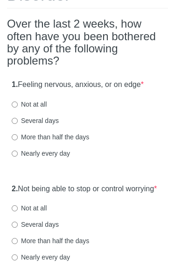 Image resolution: width=175 pixels, height=267 pixels. Describe the element at coordinates (14, 188) in the screenshot. I see `strong: 2.` at that location.